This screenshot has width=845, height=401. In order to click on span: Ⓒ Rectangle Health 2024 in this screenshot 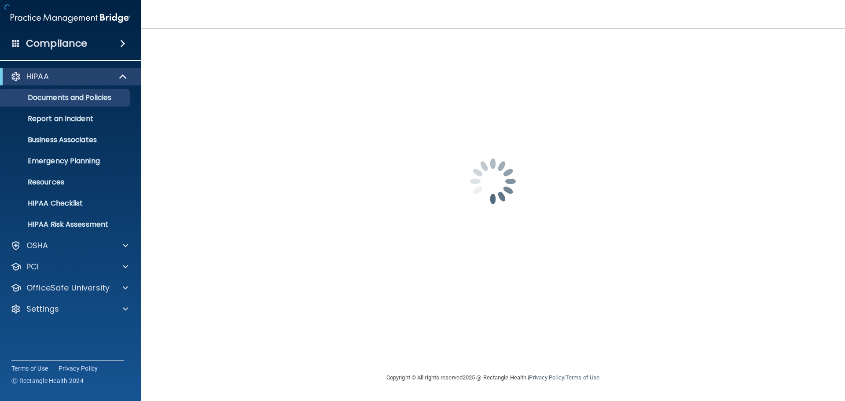, I will do `click(48, 380)`.